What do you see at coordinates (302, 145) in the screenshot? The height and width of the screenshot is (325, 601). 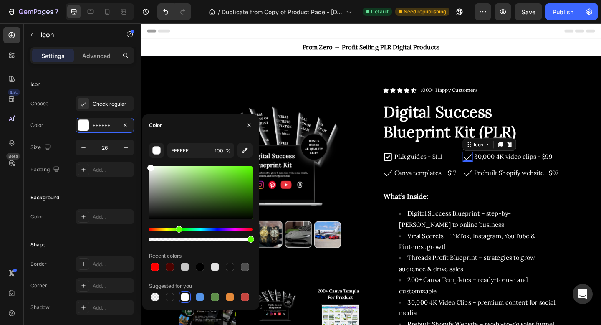 I see `span: PLR guides - $111` at bounding box center [302, 145].